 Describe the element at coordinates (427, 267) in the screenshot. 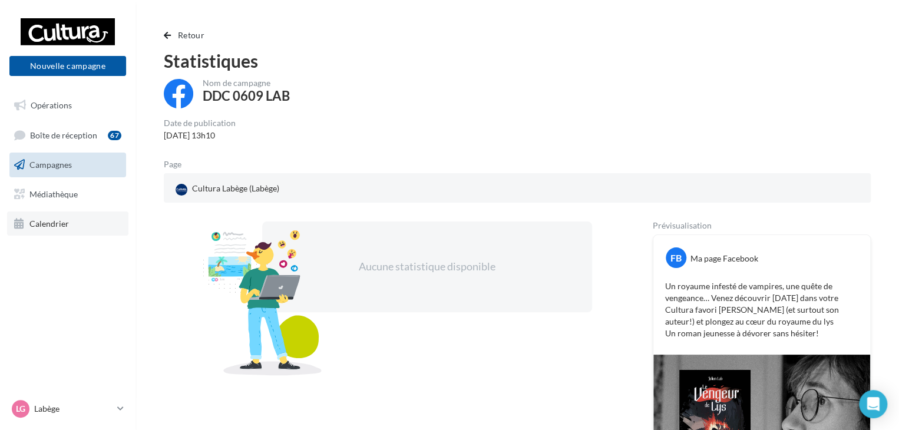

I see `div: Aucune statistique disponible` at that location.